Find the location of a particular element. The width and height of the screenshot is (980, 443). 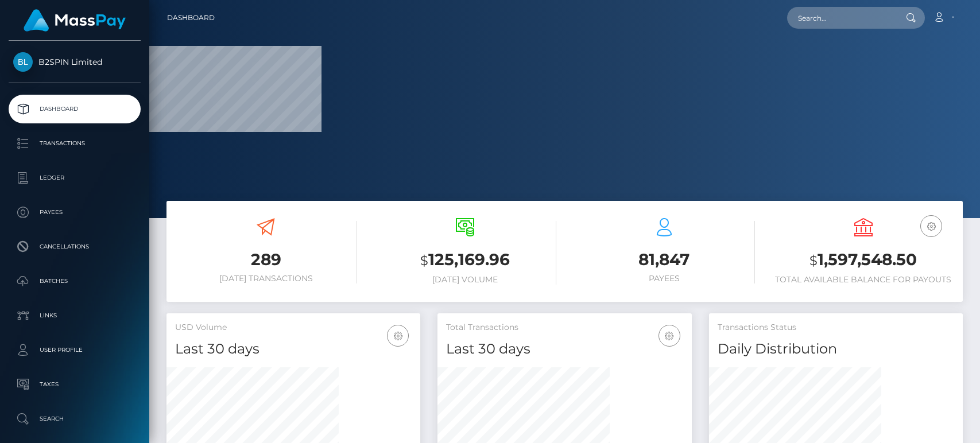

a: Payees is located at coordinates (75, 213).